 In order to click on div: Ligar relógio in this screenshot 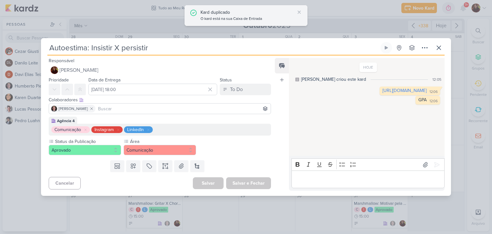, I will do `click(386, 48)`.